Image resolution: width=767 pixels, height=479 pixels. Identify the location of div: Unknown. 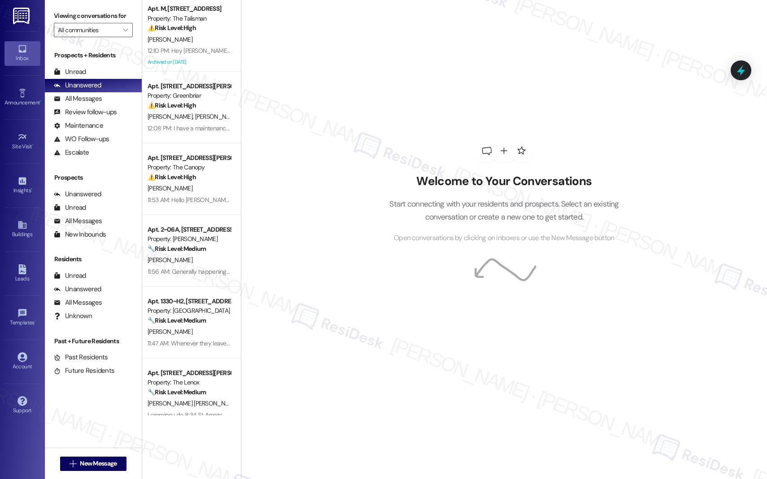
(73, 316).